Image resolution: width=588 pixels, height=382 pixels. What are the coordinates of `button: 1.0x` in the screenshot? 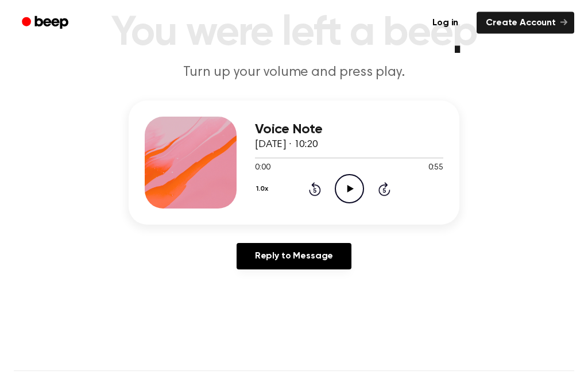 It's located at (264, 190).